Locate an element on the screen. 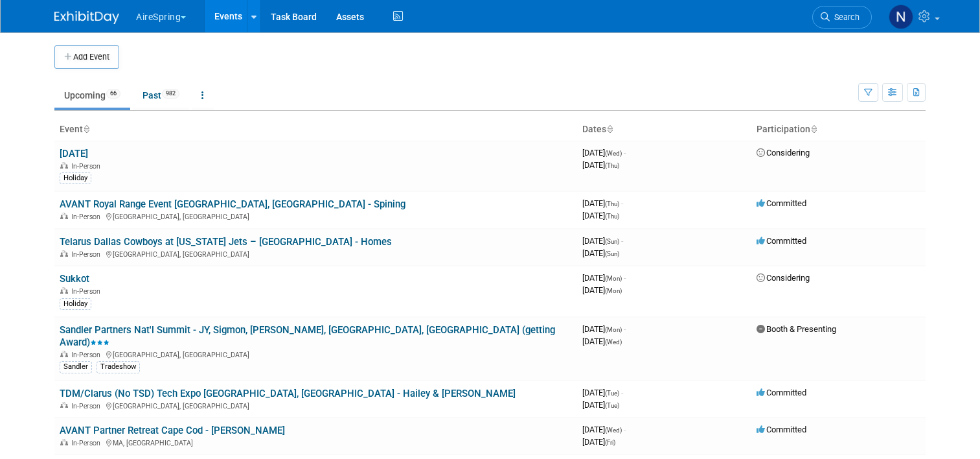  span: (Fri) is located at coordinates (610, 442).